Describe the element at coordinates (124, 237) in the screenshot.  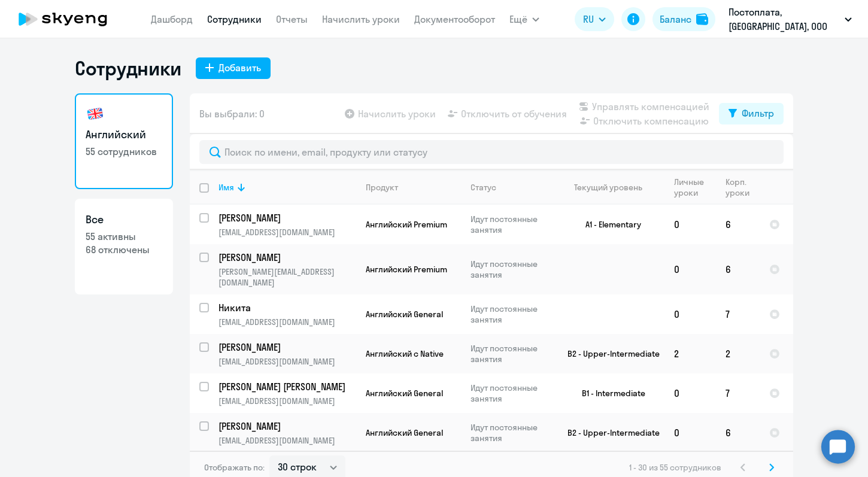
I see `p: 55 активны` at that location.